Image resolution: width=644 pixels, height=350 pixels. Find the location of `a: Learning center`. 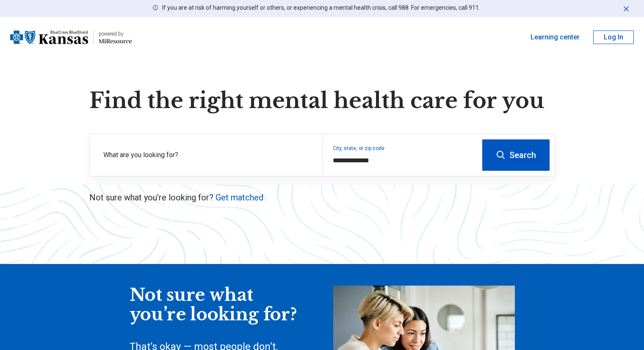

a: Learning center is located at coordinates (555, 37).